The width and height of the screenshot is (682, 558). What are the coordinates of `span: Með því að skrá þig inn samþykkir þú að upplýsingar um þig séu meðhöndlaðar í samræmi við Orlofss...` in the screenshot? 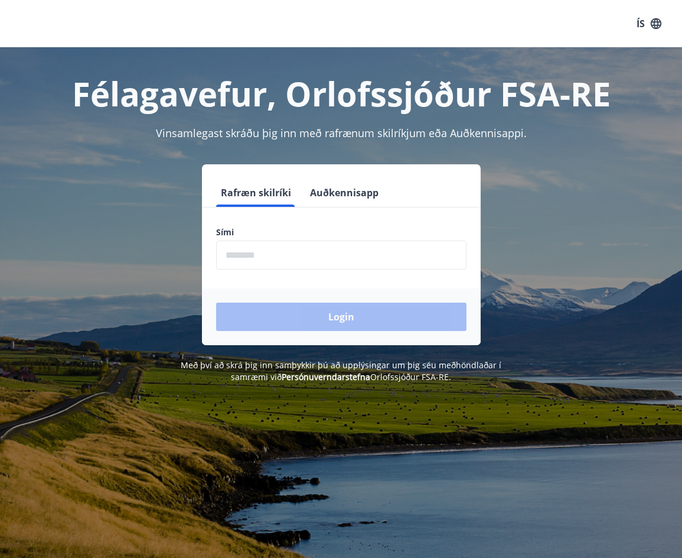 It's located at (341, 370).